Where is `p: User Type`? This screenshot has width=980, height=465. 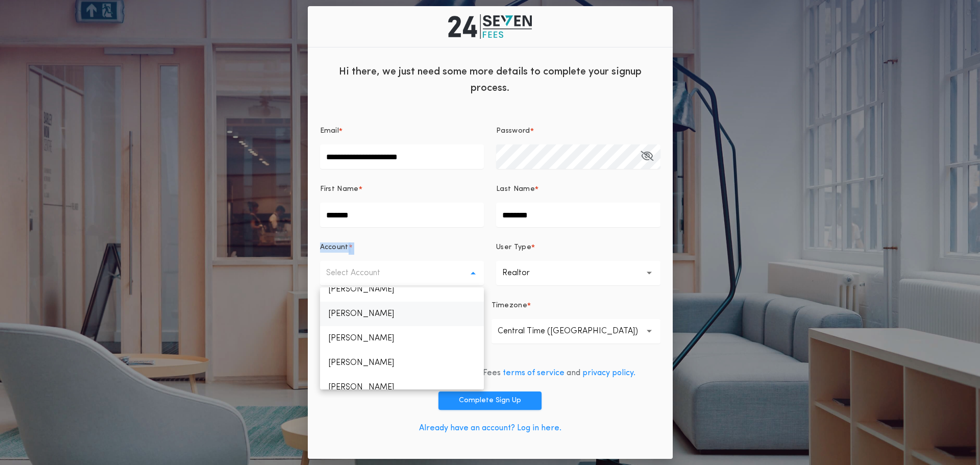
p: User Type is located at coordinates (513, 247).